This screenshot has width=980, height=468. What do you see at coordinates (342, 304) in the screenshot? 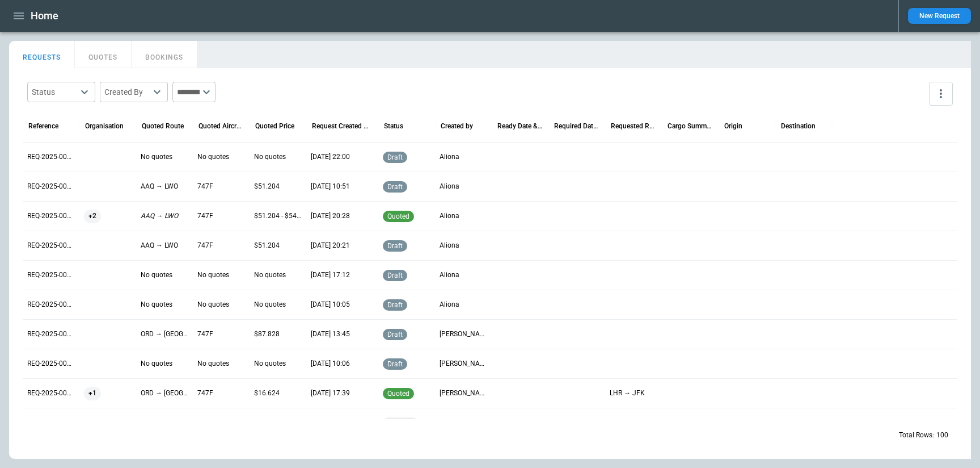
I see `p: 25/09/2025 10:05` at bounding box center [342, 304].